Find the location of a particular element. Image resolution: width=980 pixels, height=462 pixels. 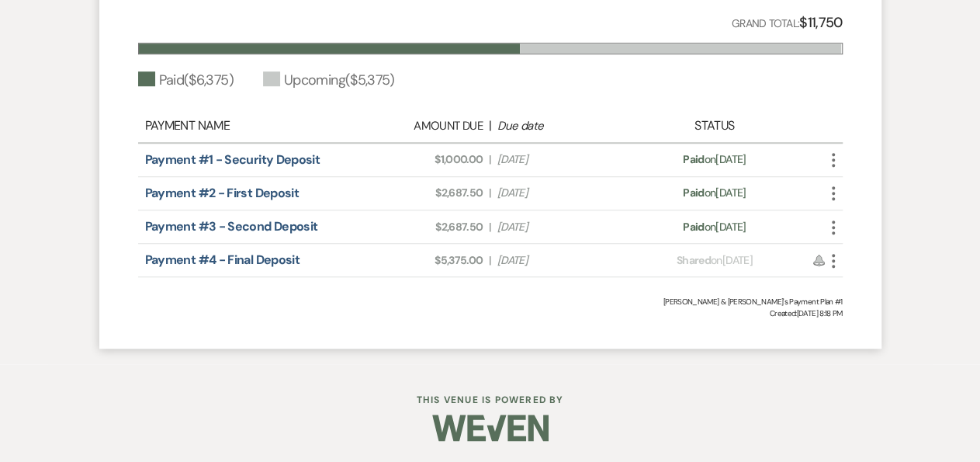

a: Payment #4 - Final Deposit is located at coordinates (222, 259).